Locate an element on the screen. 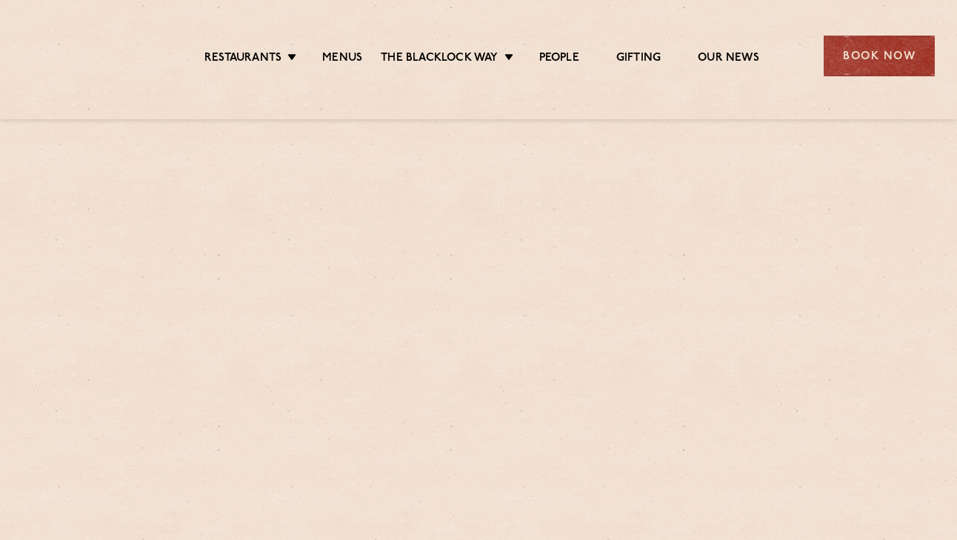  a: The Blacklock Way is located at coordinates (439, 59).